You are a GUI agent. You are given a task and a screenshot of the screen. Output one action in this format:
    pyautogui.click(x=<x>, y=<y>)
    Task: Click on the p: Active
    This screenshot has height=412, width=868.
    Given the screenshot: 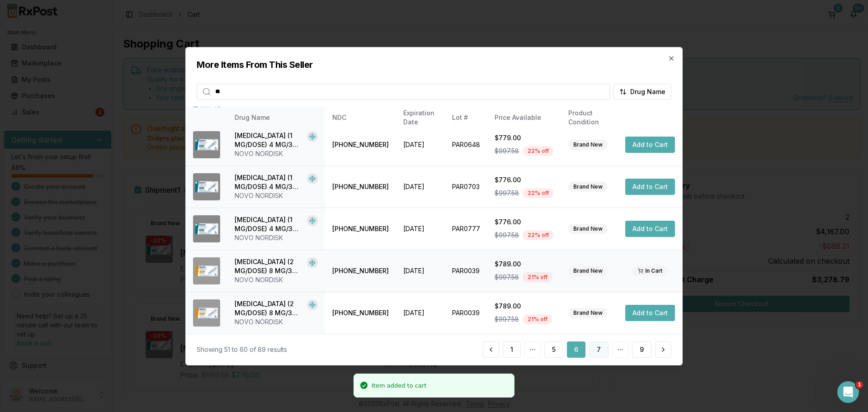 What is the action you would take?
    pyautogui.click(x=53, y=16)
    